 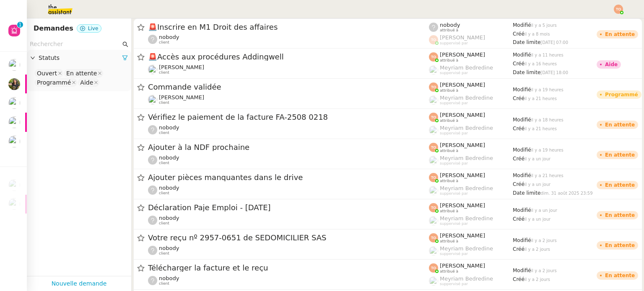 What do you see at coordinates (288, 87) in the screenshot?
I see `span: Commande validée` at bounding box center [288, 87].